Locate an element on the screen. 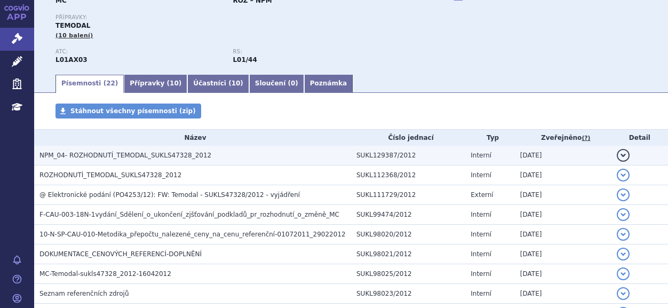  th: Název is located at coordinates (192, 138).